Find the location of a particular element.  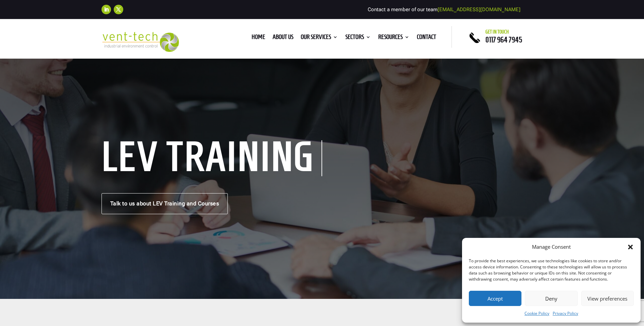

div: Close dialog is located at coordinates (630, 247).